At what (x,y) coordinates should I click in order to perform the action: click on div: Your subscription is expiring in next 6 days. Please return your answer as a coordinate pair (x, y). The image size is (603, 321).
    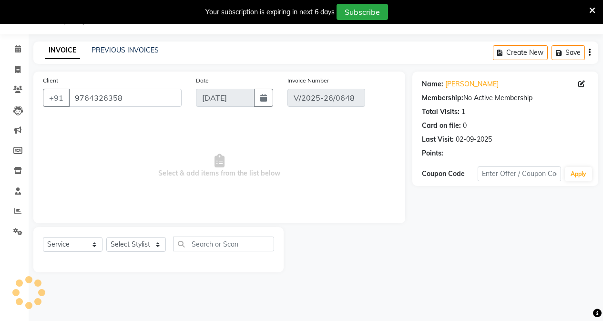
    Looking at the image, I should click on (270, 12).